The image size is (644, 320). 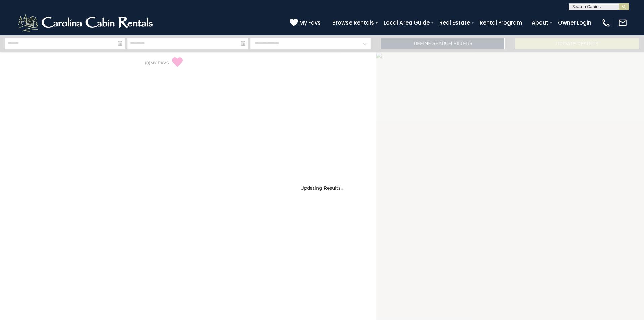 What do you see at coordinates (306, 23) in the screenshot?
I see `a: My Favs` at bounding box center [306, 23].